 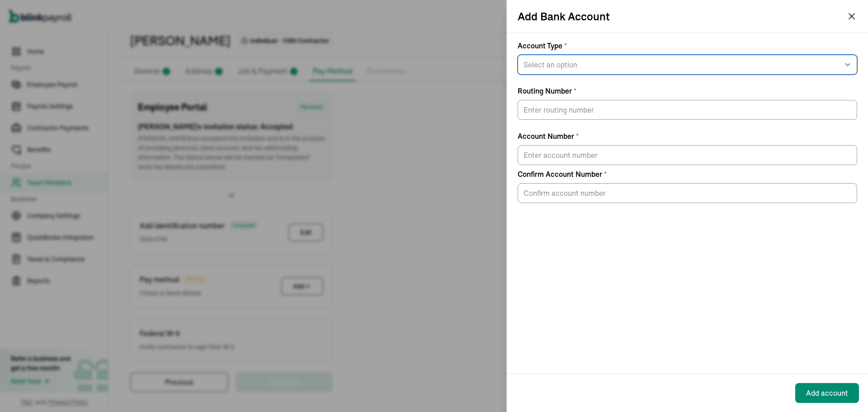 I want to click on h2: Add Bank Account, so click(x=564, y=16).